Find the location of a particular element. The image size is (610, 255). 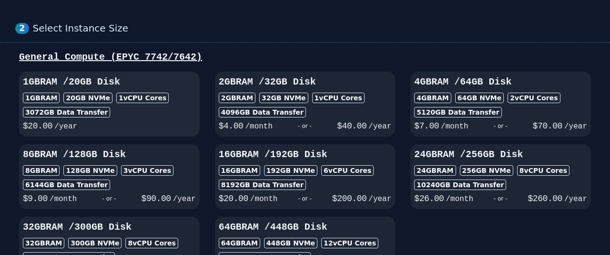

span: $ 200.00 is located at coordinates (350, 198).